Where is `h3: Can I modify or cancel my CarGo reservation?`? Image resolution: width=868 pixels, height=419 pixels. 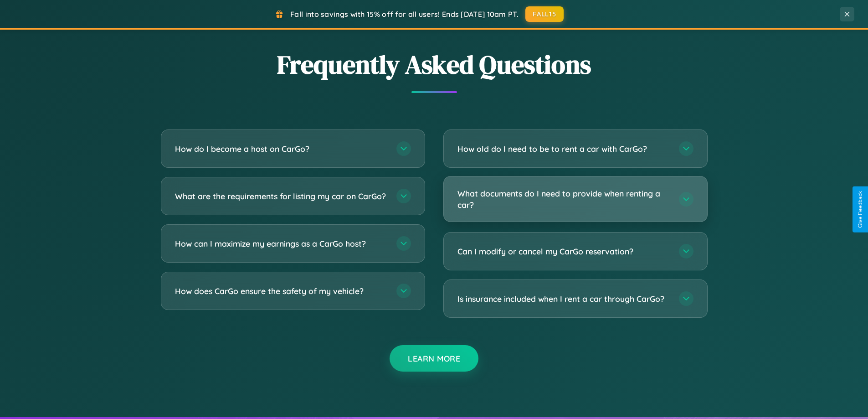
h3: Can I modify or cancel my CarGo reservation? is located at coordinates (564, 251).